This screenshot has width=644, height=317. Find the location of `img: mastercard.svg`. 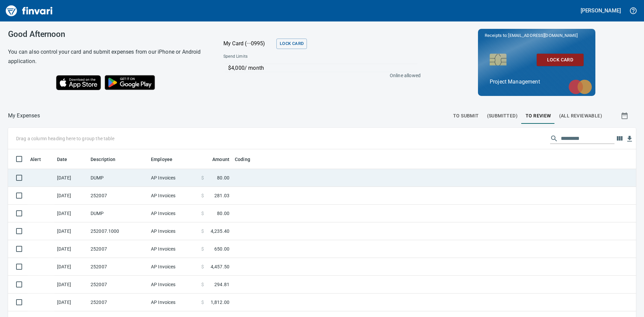

img: mastercard.svg is located at coordinates (580, 87).